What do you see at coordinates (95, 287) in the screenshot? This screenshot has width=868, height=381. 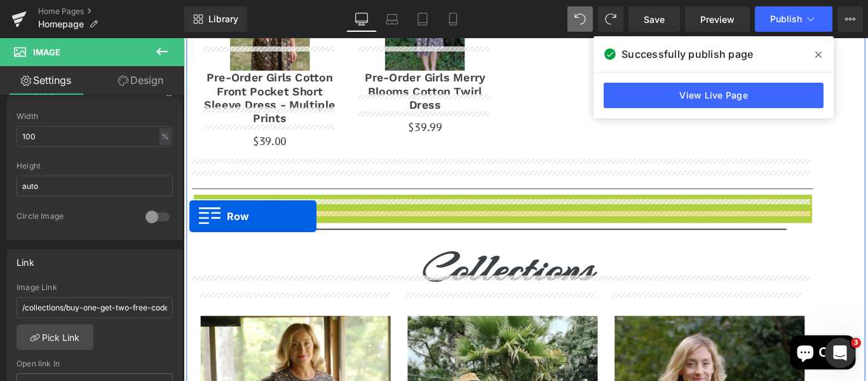 I see `div: Image Link` at bounding box center [95, 287].